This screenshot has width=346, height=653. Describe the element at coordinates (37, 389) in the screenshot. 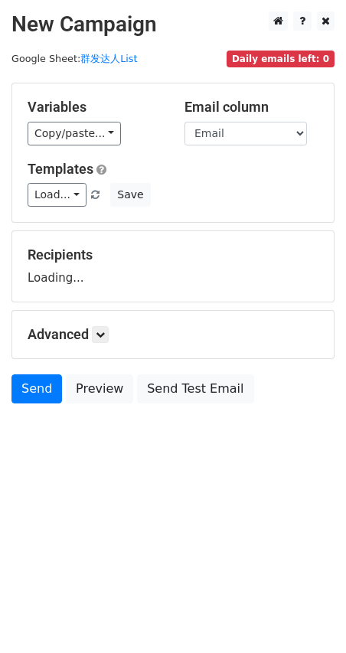

I see `a: Send` at that location.